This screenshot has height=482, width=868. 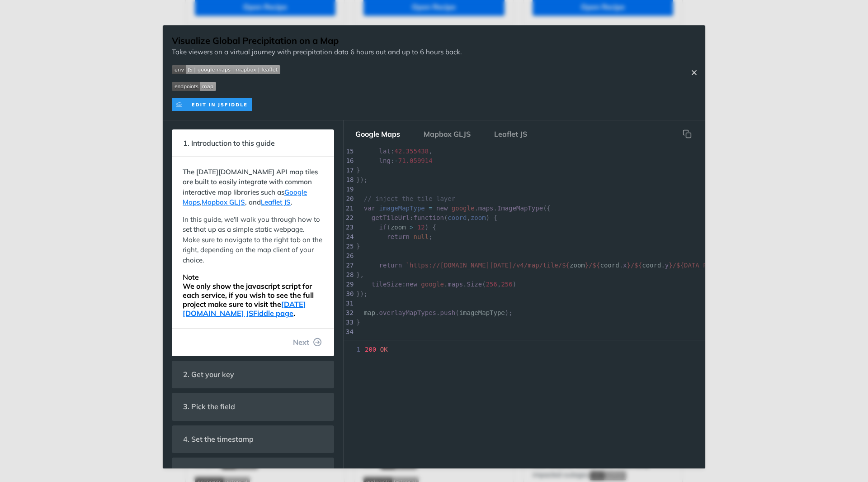 I want to click on span: push, so click(x=448, y=313).